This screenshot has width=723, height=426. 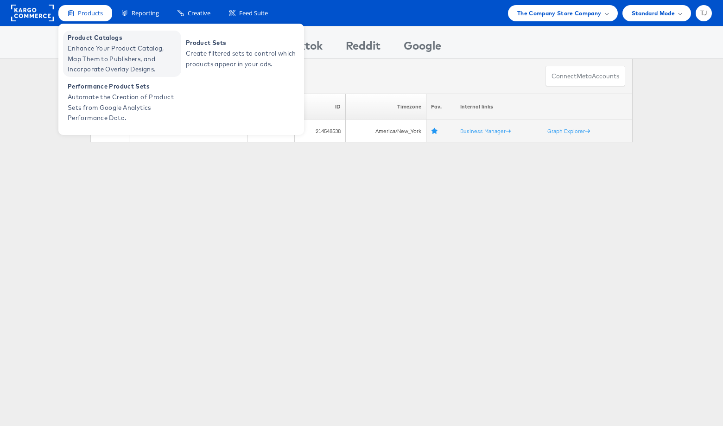 What do you see at coordinates (584, 76) in the screenshot?
I see `span: meta` at bounding box center [584, 76].